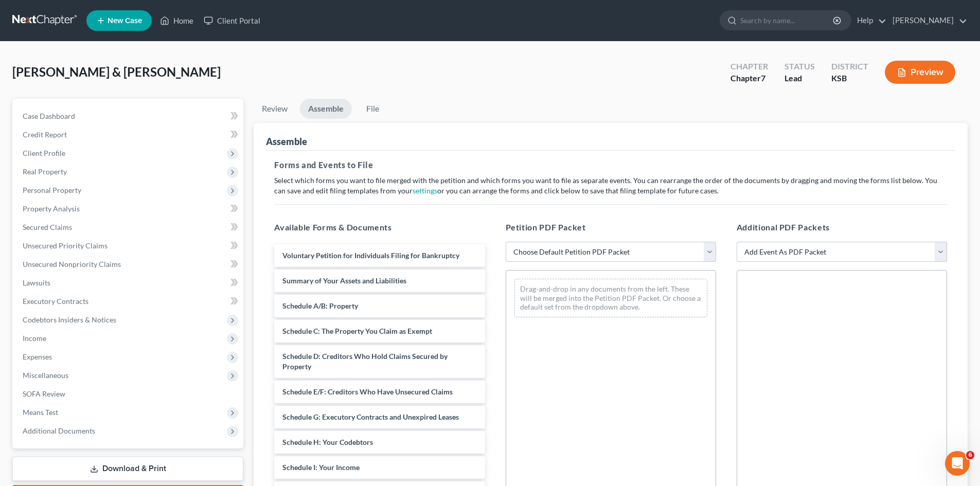  Describe the element at coordinates (850, 66) in the screenshot. I see `div: District` at that location.